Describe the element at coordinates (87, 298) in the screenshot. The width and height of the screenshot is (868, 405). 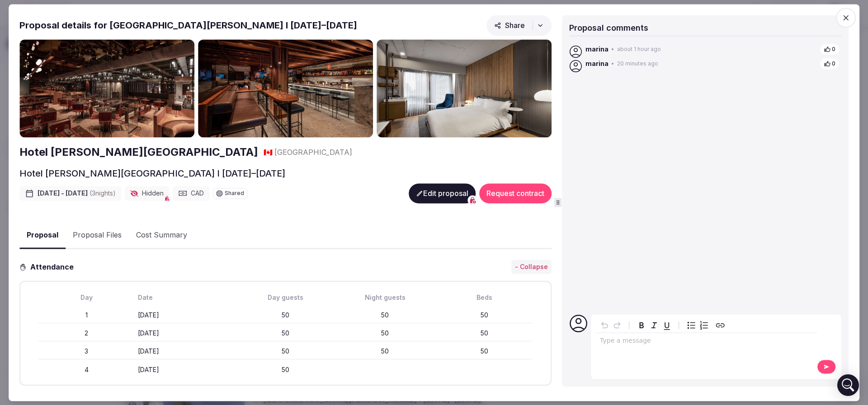
I see `div: Day` at that location.